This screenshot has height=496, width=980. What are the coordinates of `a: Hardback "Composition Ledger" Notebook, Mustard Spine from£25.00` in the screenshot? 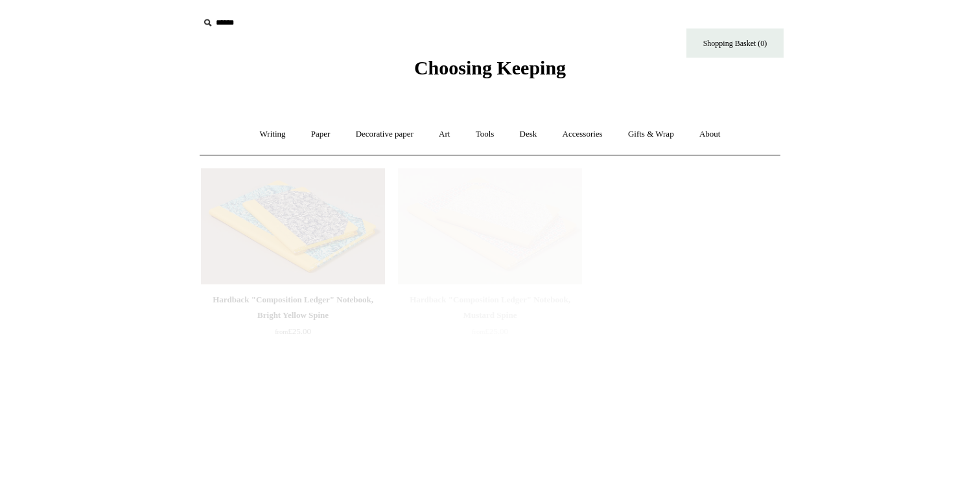 It's located at (490, 319).